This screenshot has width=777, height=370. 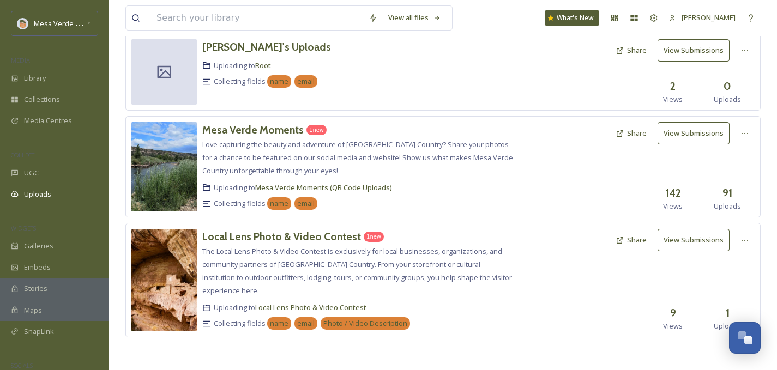 I want to click on h3: 91, so click(x=727, y=193).